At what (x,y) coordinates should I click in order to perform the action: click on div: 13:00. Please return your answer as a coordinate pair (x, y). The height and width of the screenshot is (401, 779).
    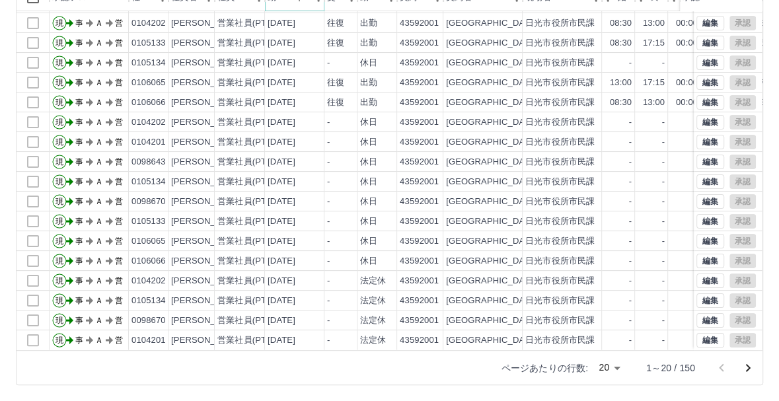
    Looking at the image, I should click on (653, 23).